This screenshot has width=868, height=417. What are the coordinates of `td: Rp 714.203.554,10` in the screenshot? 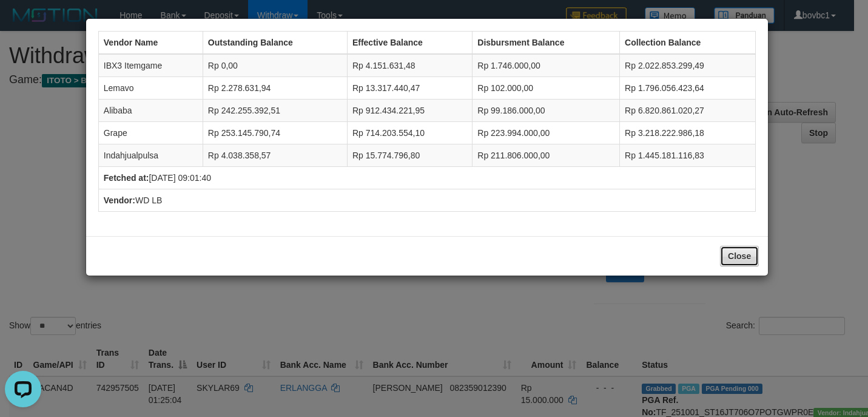 It's located at (409, 133).